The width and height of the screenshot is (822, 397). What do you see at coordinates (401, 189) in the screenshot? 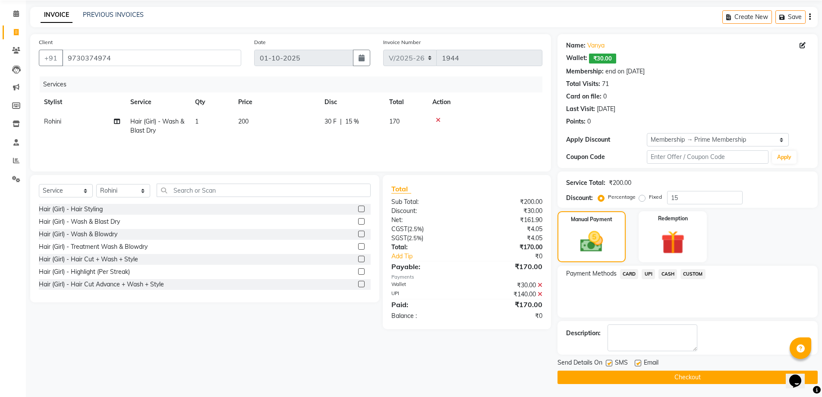
I see `span: Total` at bounding box center [401, 189].